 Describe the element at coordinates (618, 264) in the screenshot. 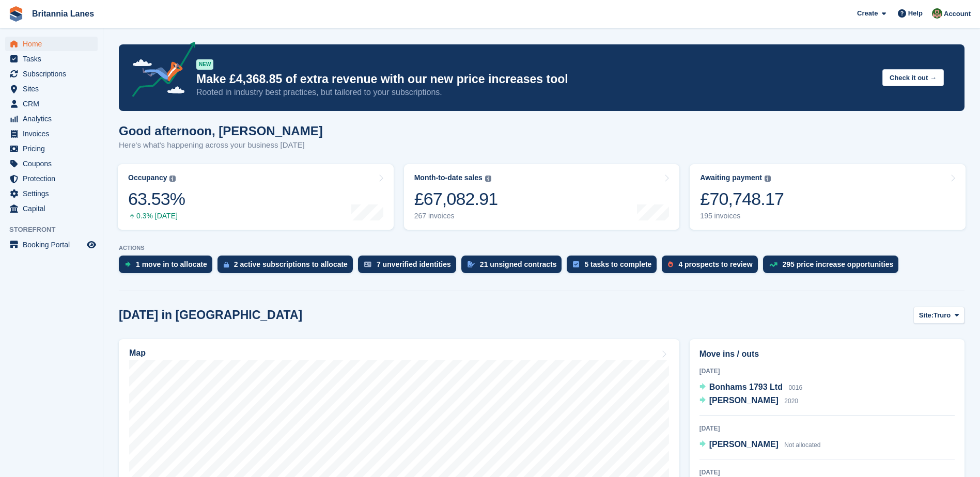

I see `div: 5 tasks to complete` at that location.